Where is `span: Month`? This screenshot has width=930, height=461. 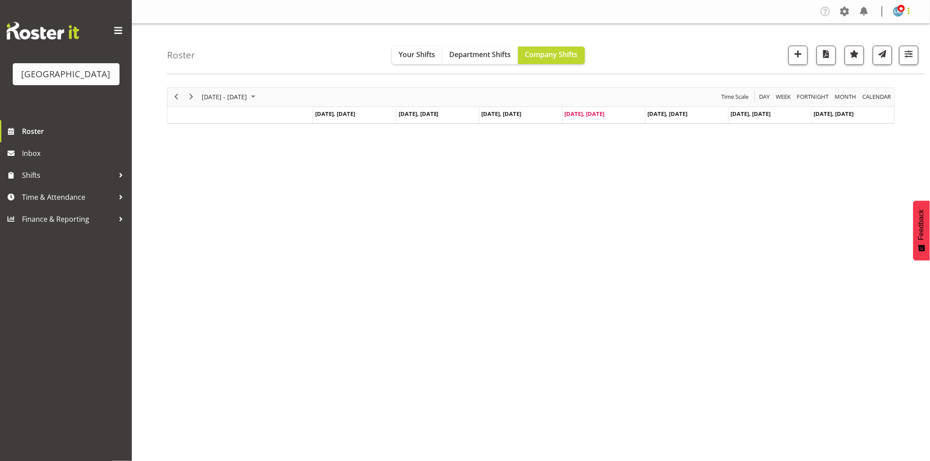
span: Month is located at coordinates (846, 97).